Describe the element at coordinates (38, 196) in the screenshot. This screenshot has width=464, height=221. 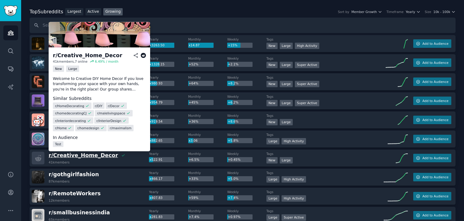
I see `img: RemoteWorkers` at that location.